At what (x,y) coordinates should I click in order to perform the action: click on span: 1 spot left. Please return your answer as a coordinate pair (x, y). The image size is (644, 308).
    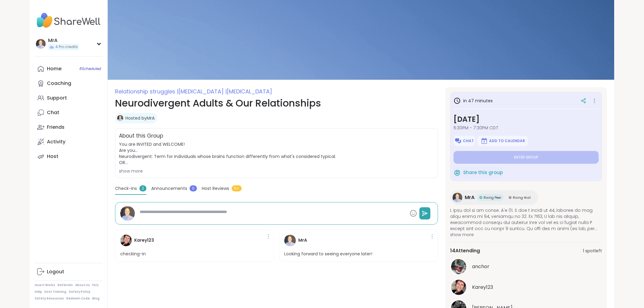
    Looking at the image, I should click on (592, 251).